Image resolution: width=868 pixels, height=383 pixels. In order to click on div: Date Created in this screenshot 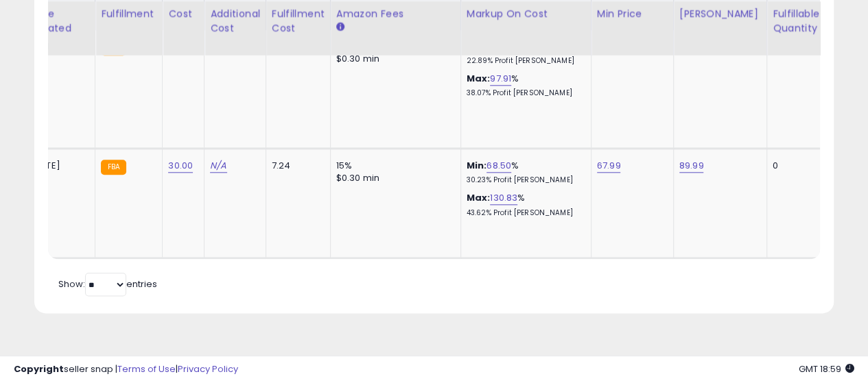, I will do `click(59, 21)`.